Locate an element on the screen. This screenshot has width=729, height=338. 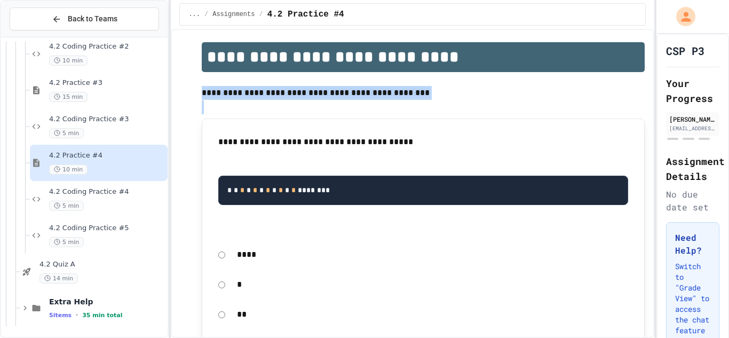
span: 14 min is located at coordinates (59, 278).